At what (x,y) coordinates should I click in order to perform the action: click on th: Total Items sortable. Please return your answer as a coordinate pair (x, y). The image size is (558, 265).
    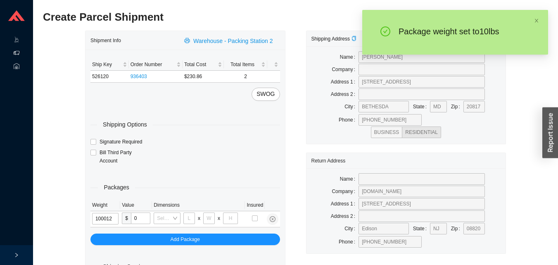
    Looking at the image, I should click on (246, 64).